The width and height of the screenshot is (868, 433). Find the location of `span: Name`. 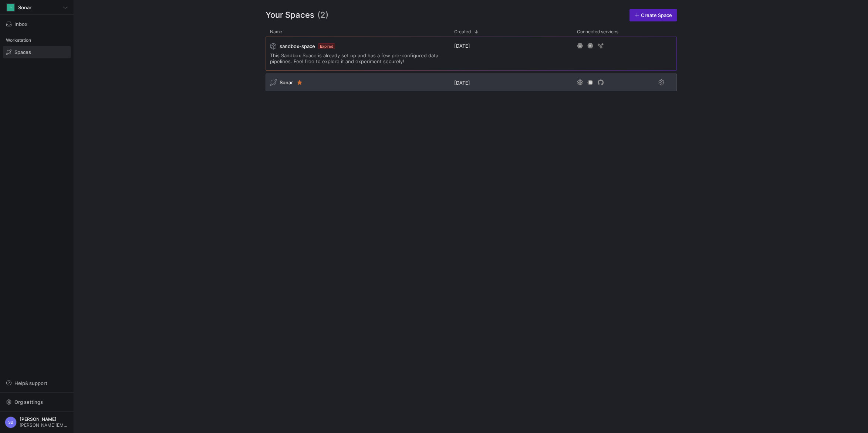

span: Name is located at coordinates (276, 32).